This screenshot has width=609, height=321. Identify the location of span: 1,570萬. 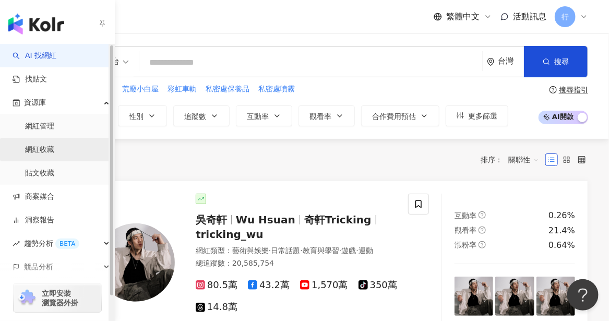
(324, 285).